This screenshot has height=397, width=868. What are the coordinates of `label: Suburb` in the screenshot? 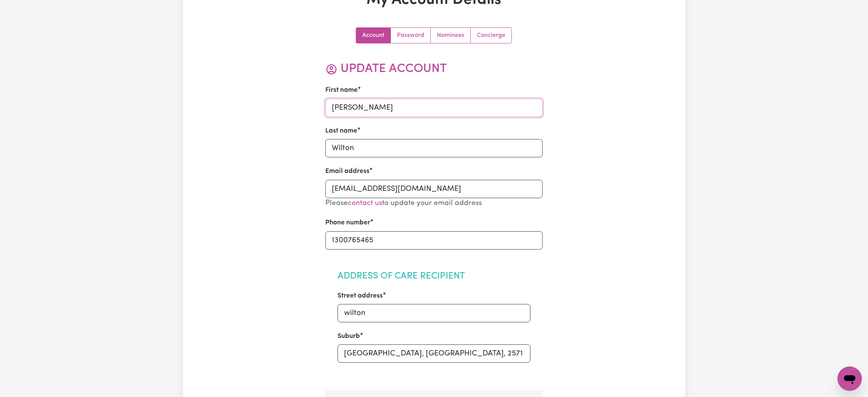 It's located at (348, 336).